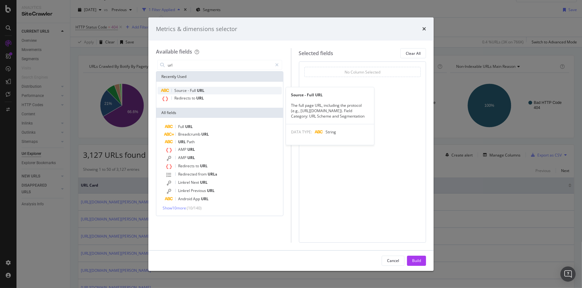 This screenshot has height=288, width=582. Describe the element at coordinates (416, 261) in the screenshot. I see `button: Build` at that location.